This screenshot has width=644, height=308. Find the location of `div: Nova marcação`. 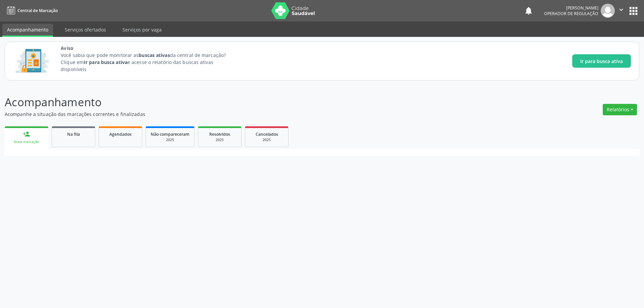

div: Nova marcação is located at coordinates (27, 142).